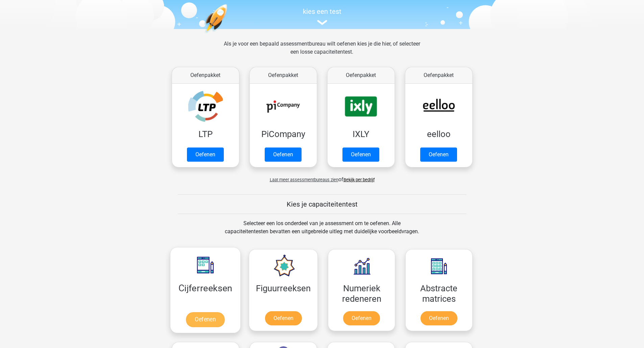  What do you see at coordinates (322, 52) in the screenshot?
I see `div: Als je voor een bepaald assessmentbureau wilt oefenen kies je die hier, of selecteer een losse ca...` at bounding box center [322, 52].